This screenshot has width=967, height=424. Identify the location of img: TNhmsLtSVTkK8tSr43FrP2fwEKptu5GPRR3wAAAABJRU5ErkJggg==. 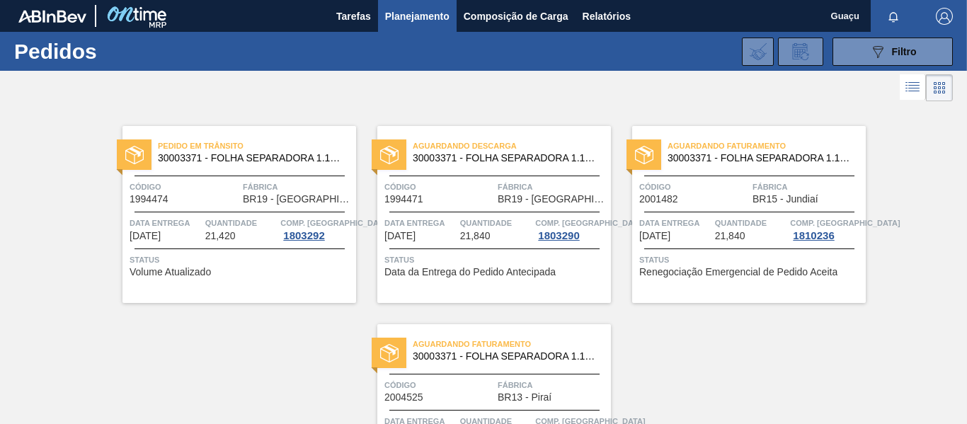
(52, 16).